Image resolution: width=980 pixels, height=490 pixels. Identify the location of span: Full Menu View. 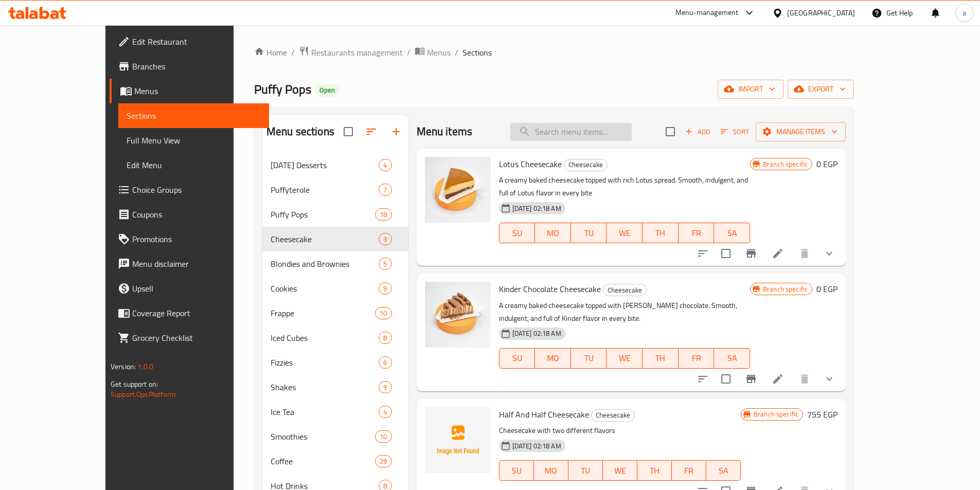
(193, 140).